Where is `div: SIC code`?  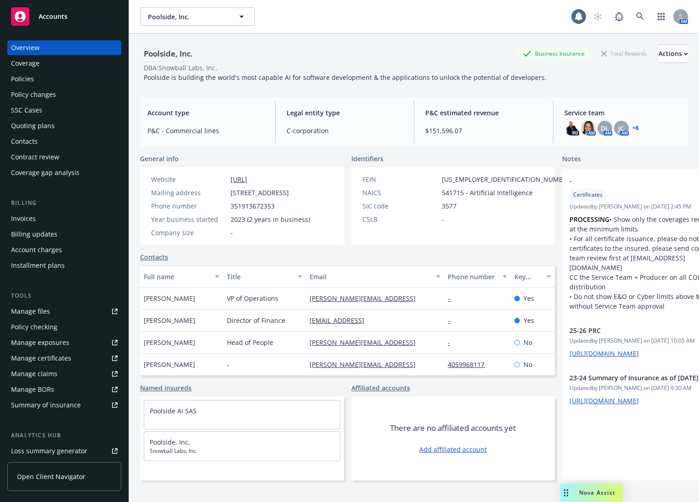 div: SIC code is located at coordinates (400, 206).